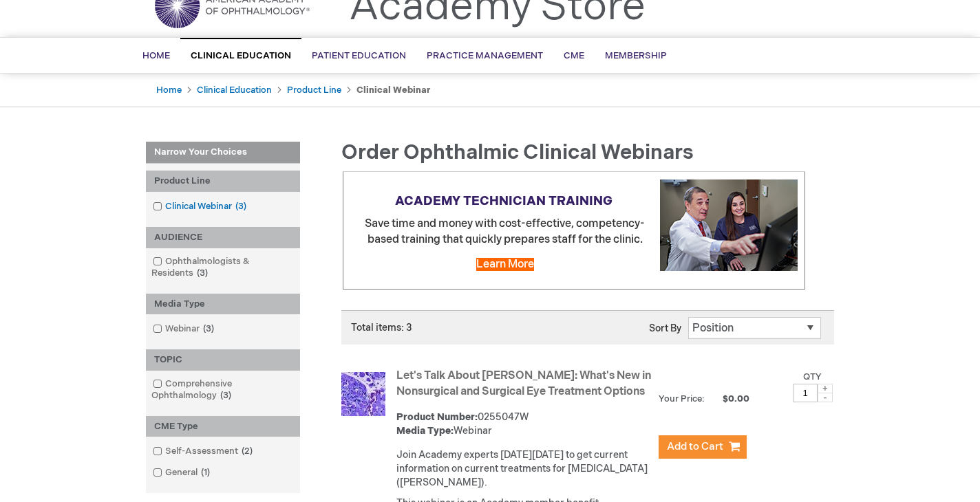  Describe the element at coordinates (223, 268) in the screenshot. I see `a: Ophthalmologists & Residents3` at that location.